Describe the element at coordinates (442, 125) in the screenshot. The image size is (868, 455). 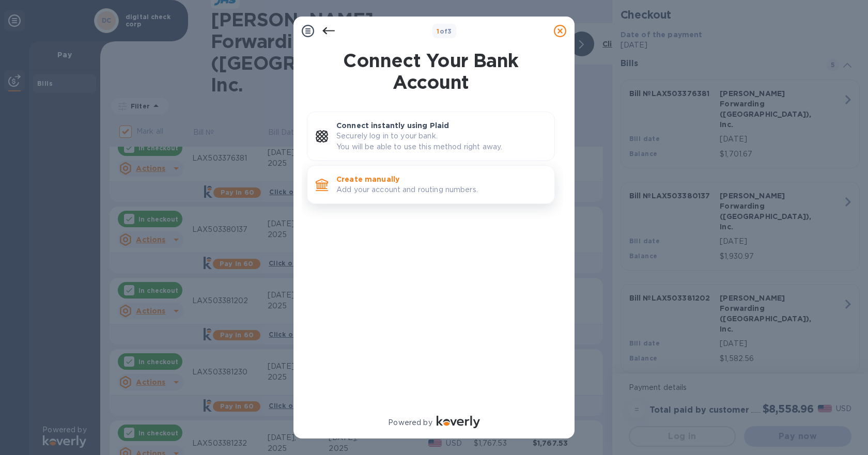
I see `p: Connect instantly using Plaid` at that location.